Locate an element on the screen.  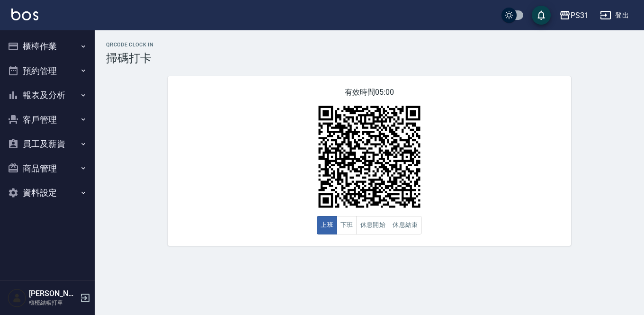
button: 上班 is located at coordinates (327, 225).